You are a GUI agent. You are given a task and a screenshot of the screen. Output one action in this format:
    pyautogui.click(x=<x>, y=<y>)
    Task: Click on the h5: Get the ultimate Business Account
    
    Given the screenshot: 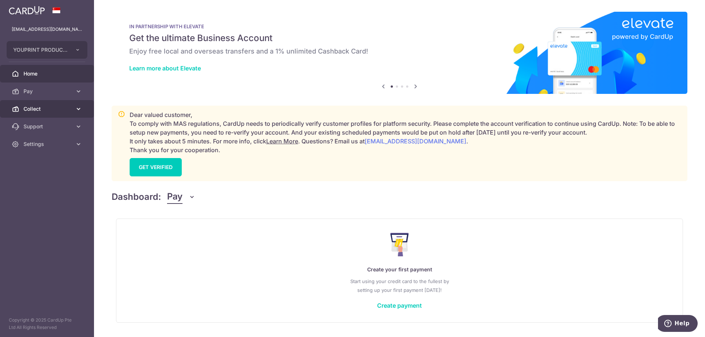 What is the action you would take?
    pyautogui.click(x=399, y=38)
    